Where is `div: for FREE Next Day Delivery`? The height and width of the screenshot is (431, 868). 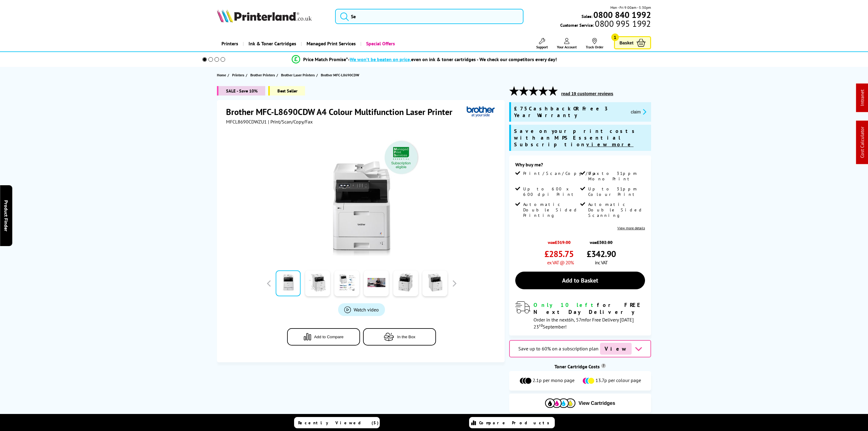 div: for FREE Next Day Delivery is located at coordinates (589, 308).